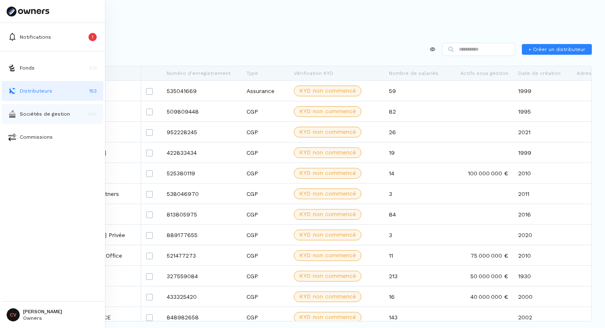  What do you see at coordinates (542, 317) in the screenshot?
I see `div: 2002` at bounding box center [542, 317].